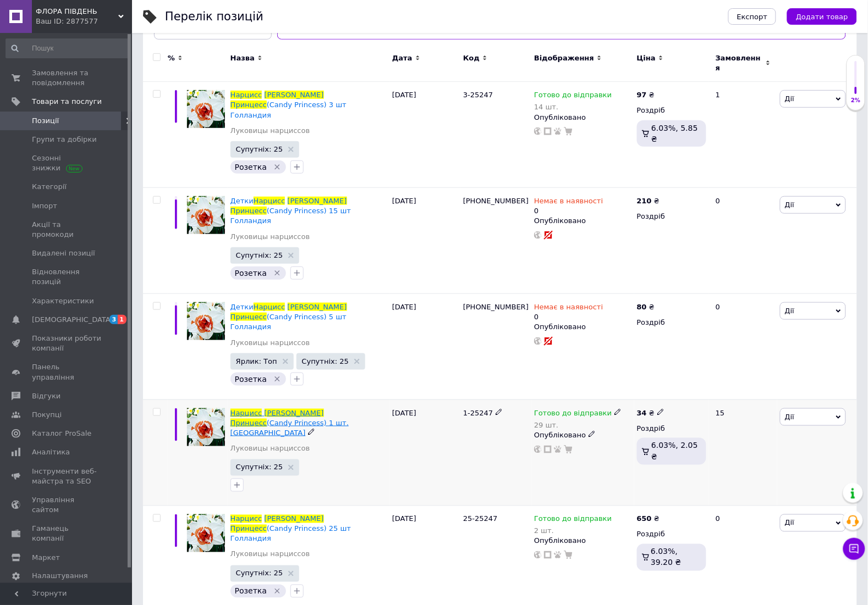 This screenshot has width=868, height=605. What do you see at coordinates (666, 558) in the screenshot?
I see `span: 6.03%, 39.20 ₴` at bounding box center [666, 558].